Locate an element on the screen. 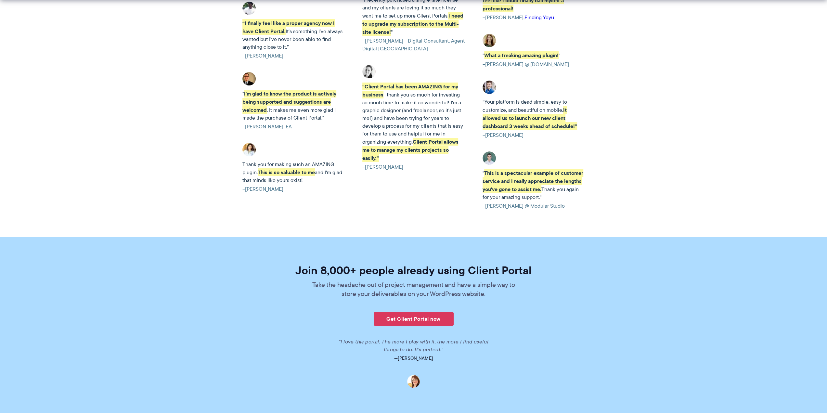 The width and height of the screenshot is (827, 413). strong: I need to upgrade my subscription to the Multi-site license! is located at coordinates (413, 24).